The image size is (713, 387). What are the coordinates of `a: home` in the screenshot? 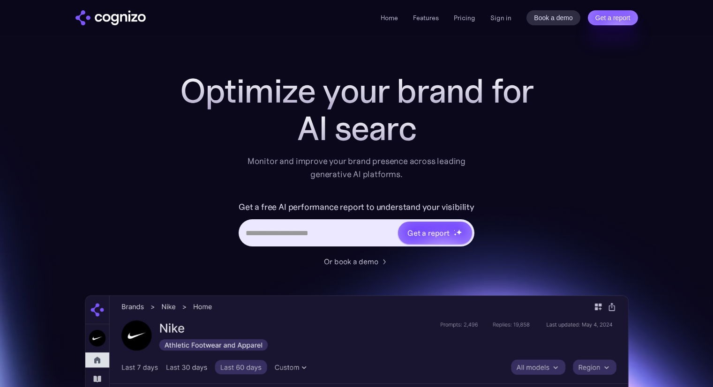 It's located at (111, 18).